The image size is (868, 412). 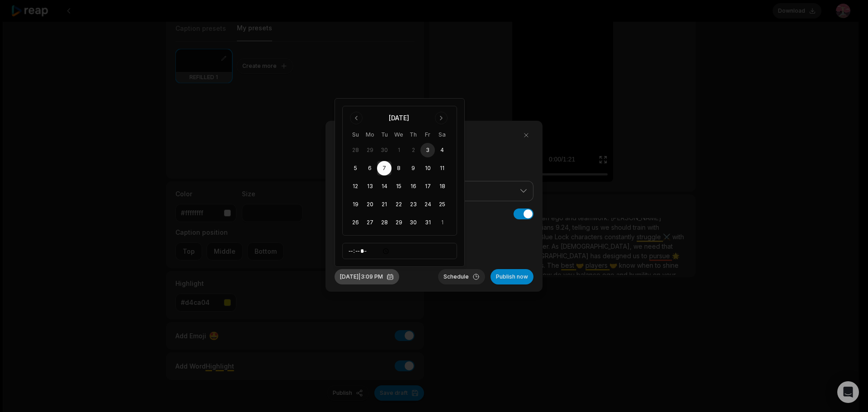 What do you see at coordinates (442, 204) in the screenshot?
I see `button: 25` at bounding box center [442, 204].